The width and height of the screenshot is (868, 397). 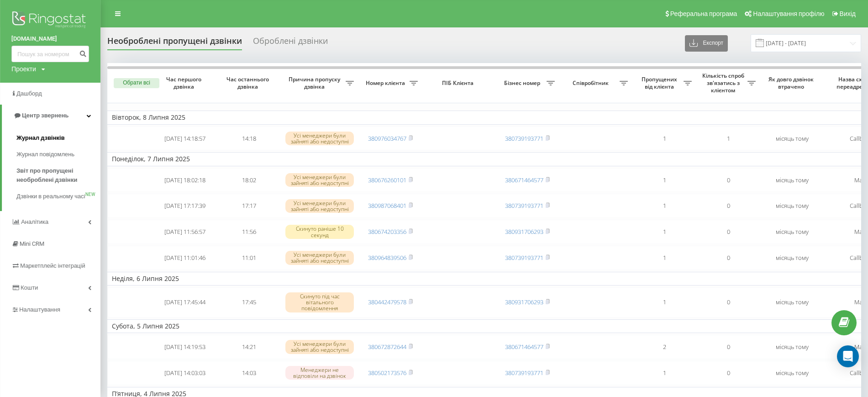 What do you see at coordinates (32, 243) in the screenshot?
I see `span: Mini CRM` at bounding box center [32, 243].